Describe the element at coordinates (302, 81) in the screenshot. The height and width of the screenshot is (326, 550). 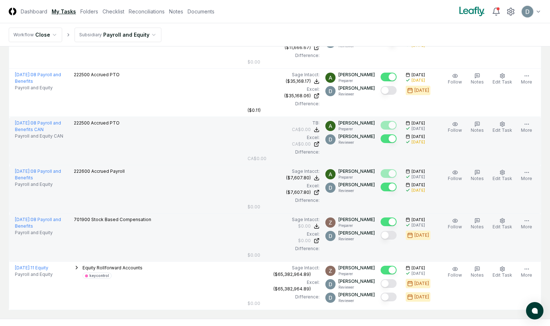
I see `button: ($35,168.17)` at that location.